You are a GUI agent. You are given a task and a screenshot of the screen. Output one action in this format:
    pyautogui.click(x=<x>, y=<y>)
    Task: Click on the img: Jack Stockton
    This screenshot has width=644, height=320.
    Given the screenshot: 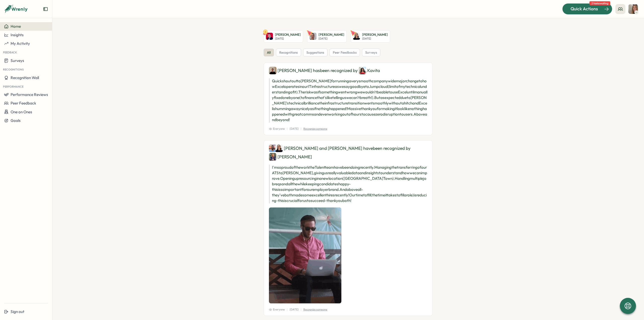 What is the action you would take?
    pyautogui.click(x=273, y=148)
    